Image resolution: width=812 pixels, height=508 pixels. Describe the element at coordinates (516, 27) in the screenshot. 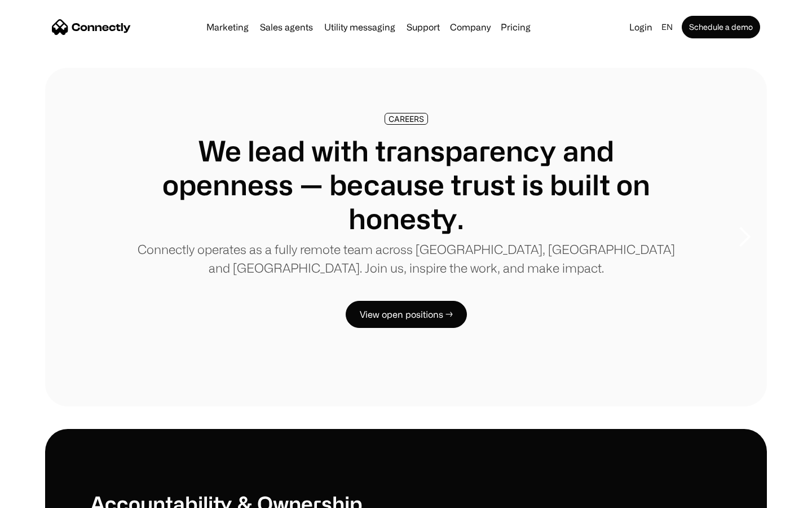

I see `a: Pricing` at that location.